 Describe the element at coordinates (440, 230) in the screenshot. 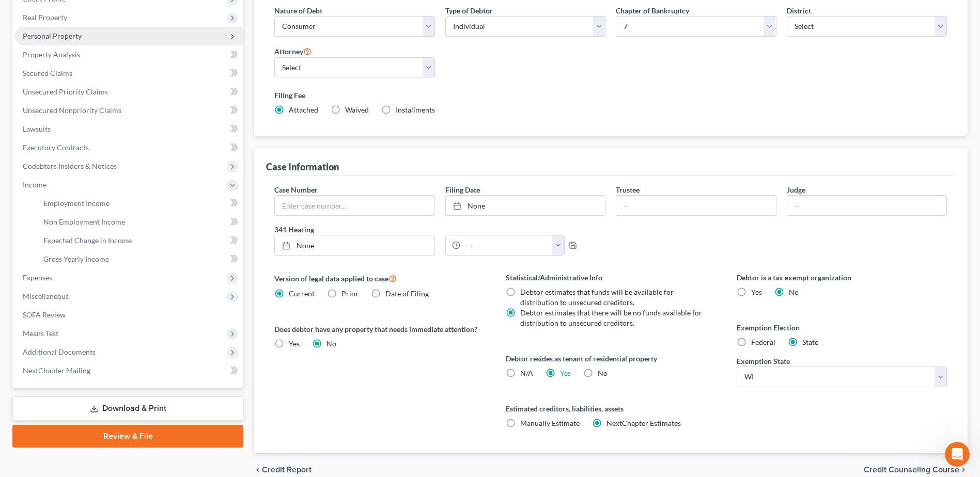

I see `label: 341 Hearing` at that location.